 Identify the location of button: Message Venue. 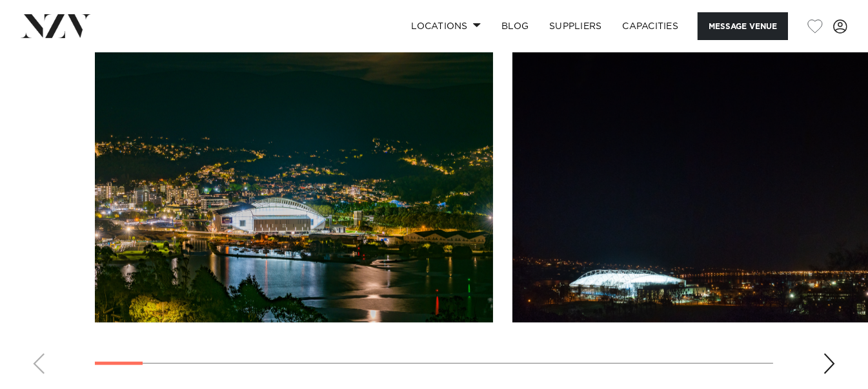
(743, 26).